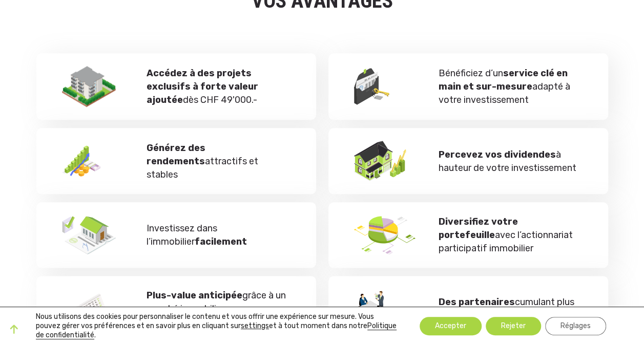 The width and height of the screenshot is (644, 345). I want to click on p: attractifs et stables, so click(218, 161).